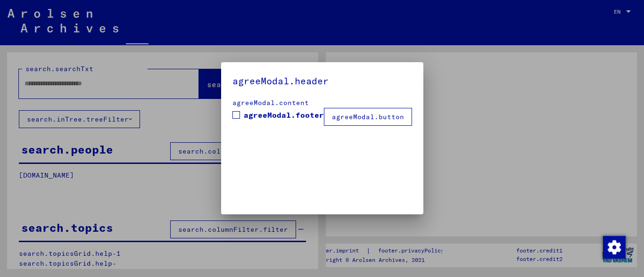 The image size is (644, 277). I want to click on span: agreeModal.footer, so click(284, 115).